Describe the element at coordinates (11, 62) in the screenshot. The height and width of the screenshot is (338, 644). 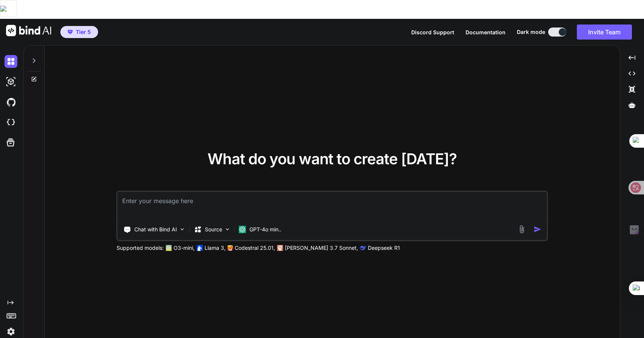
I see `img: darkChat` at that location.